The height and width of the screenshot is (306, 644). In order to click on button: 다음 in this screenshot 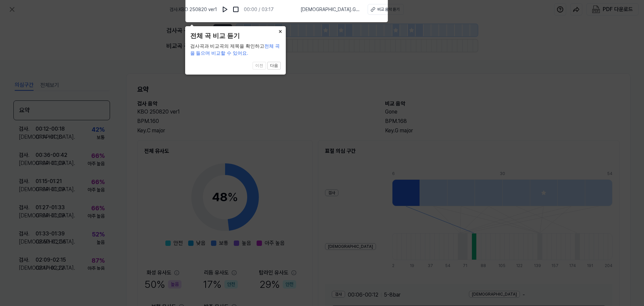, I will do `click(274, 66)`.